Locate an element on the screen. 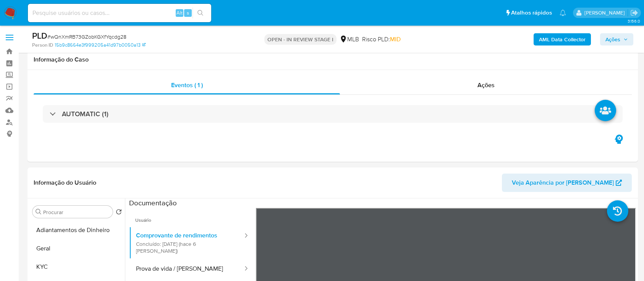  span: # wQnXmRB73GZobKGXfYqcdg28 is located at coordinates (87, 37).